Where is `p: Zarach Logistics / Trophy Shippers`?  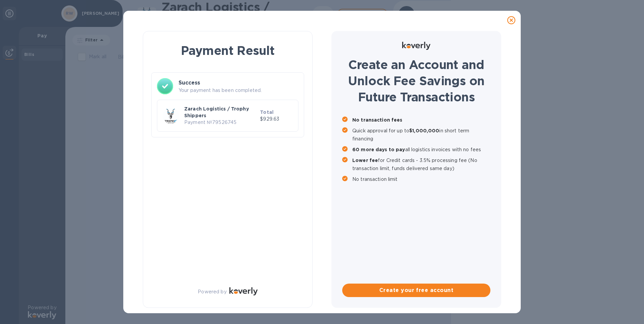
p: Zarach Logistics / Trophy Shippers is located at coordinates (220, 112).